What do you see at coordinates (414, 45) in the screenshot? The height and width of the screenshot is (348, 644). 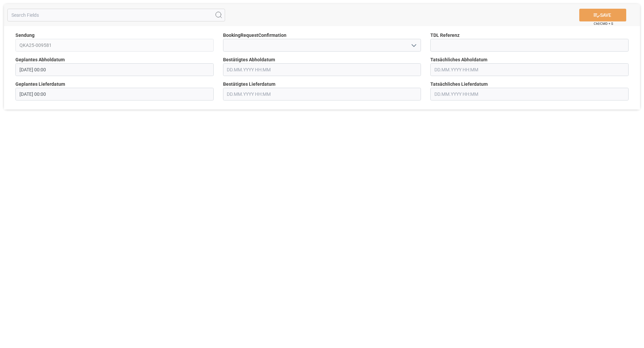 I see `button: open menu` at bounding box center [414, 45].